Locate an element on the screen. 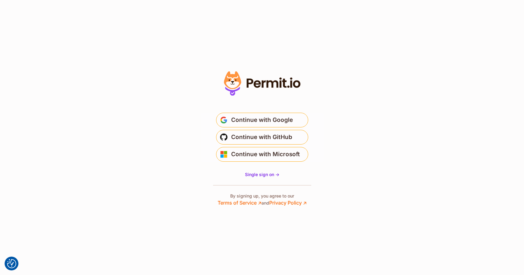 The image size is (524, 275). span: Single sign on -> is located at coordinates (262, 175).